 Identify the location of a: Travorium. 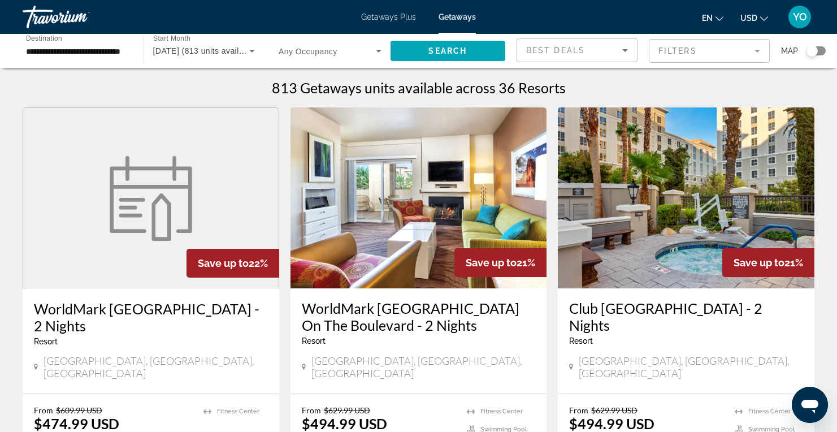
(79, 17).